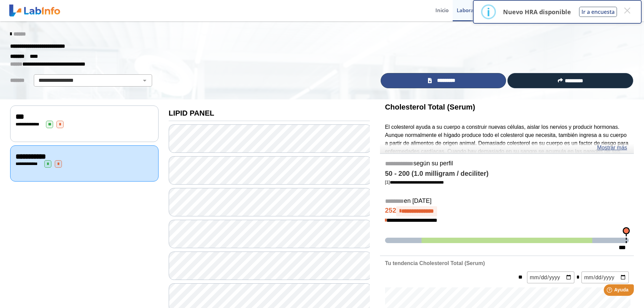 The height and width of the screenshot is (308, 644). I want to click on b: Cholesterol Total (Serum), so click(430, 107).